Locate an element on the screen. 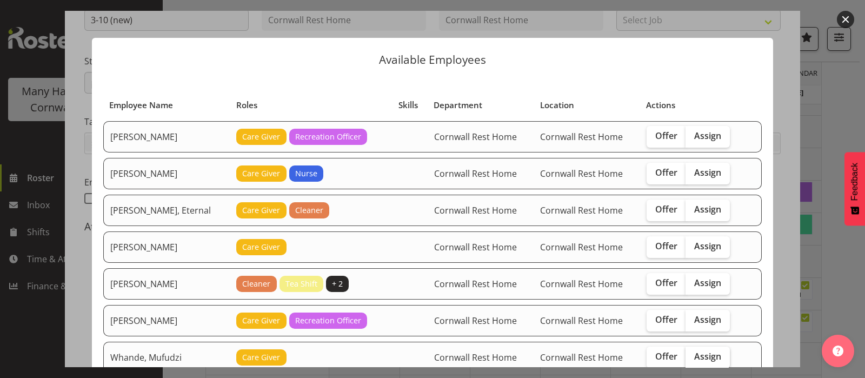 This screenshot has height=378, width=865. span: Actions is located at coordinates (661, 105).